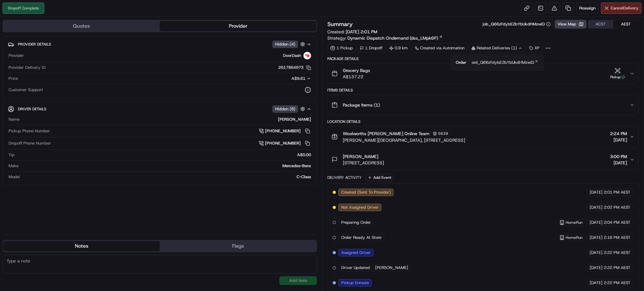 This screenshot has width=644, height=291. Describe the element at coordinates (81, 246) in the screenshot. I see `button: Notes` at that location.